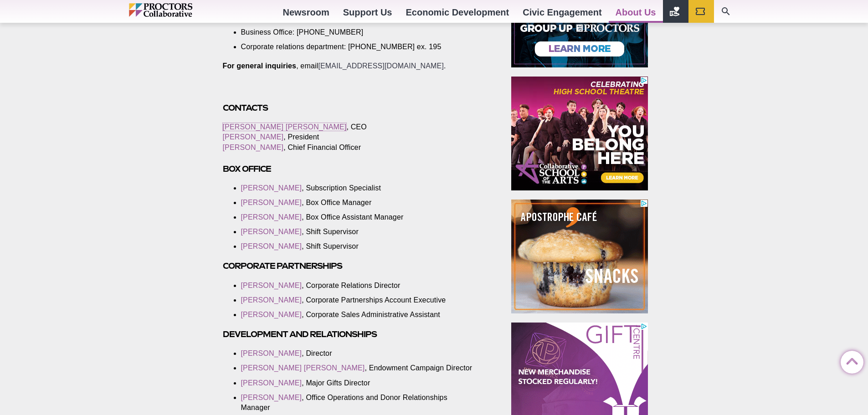  Describe the element at coordinates (357, 66) in the screenshot. I see `p: , email .` at that location.